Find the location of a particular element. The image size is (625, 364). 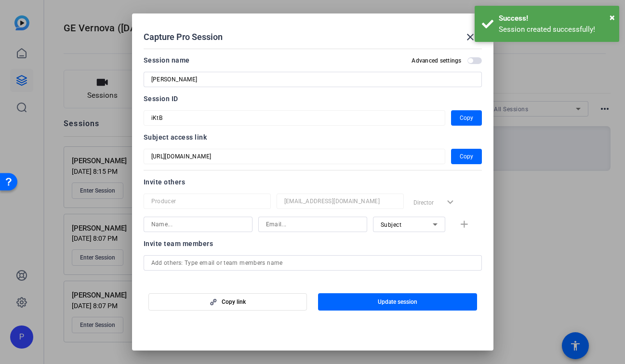

div: Session name is located at coordinates (166, 60).